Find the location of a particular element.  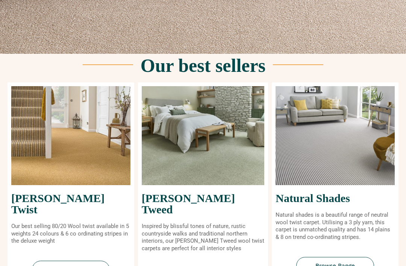

p: Inspired by blissful tones of nature, rustic countryside walks and traditional northern interiors... is located at coordinates (203, 237).